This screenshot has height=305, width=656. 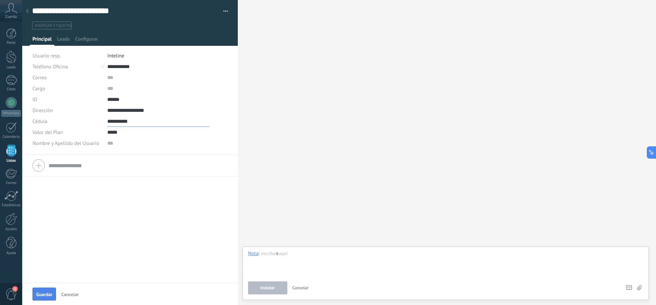 I want to click on span: Nombre y Apellido del Usuario, so click(x=66, y=143).